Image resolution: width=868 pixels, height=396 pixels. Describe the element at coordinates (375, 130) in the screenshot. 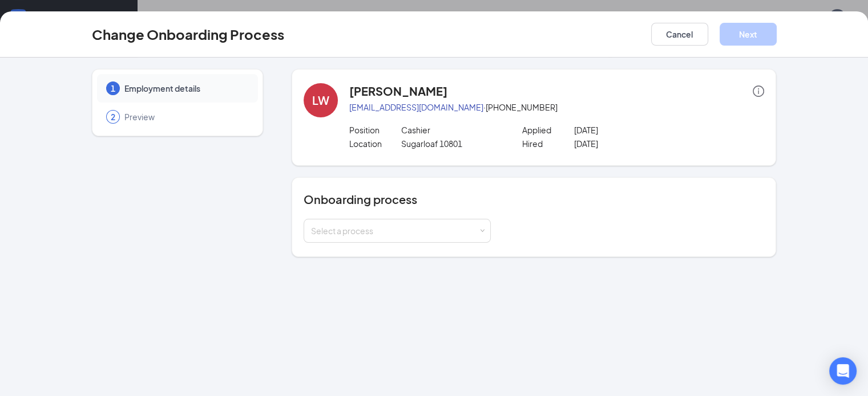

I see `p: Position` at that location.